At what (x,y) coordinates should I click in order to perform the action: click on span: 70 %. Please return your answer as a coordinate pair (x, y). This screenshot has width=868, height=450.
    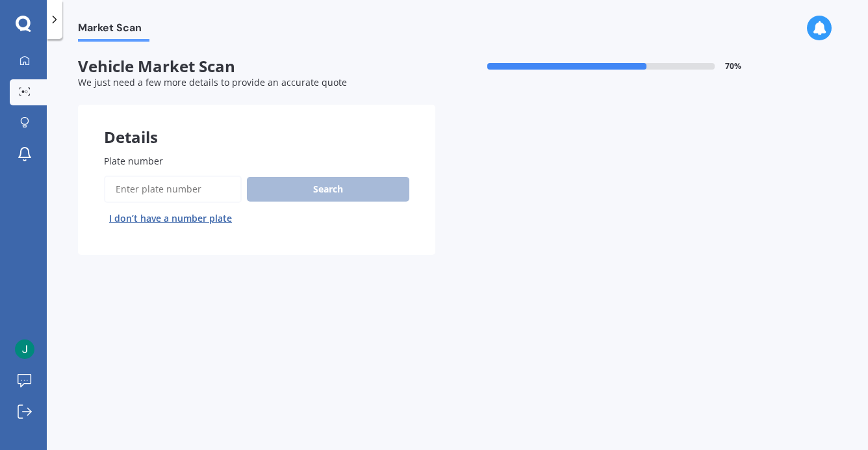
    Looking at the image, I should click on (733, 66).